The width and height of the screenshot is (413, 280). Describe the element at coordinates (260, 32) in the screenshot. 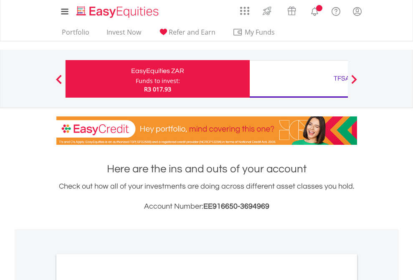

I see `span: My Funds` at that location.